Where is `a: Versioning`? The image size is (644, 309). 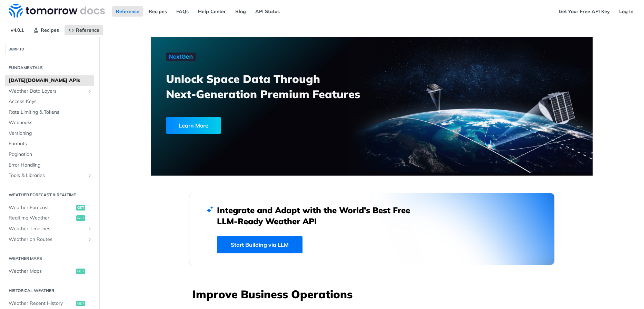
a: Versioning is located at coordinates (49, 133).